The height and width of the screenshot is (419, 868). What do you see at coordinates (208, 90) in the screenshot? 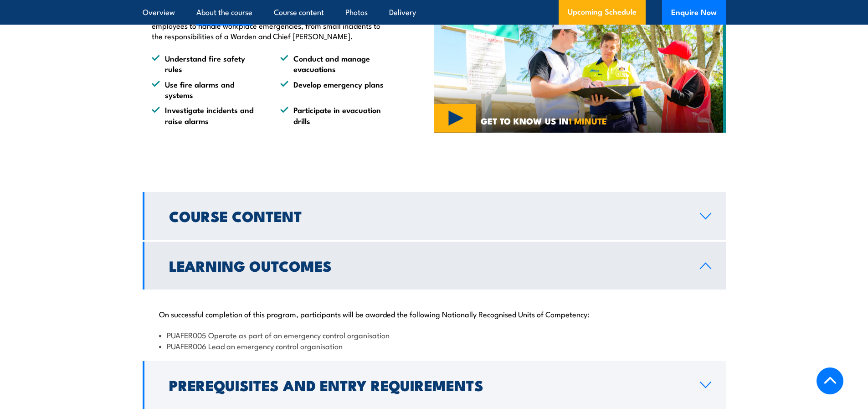
I see `li: Use fire alarms and systems` at bounding box center [208, 90].